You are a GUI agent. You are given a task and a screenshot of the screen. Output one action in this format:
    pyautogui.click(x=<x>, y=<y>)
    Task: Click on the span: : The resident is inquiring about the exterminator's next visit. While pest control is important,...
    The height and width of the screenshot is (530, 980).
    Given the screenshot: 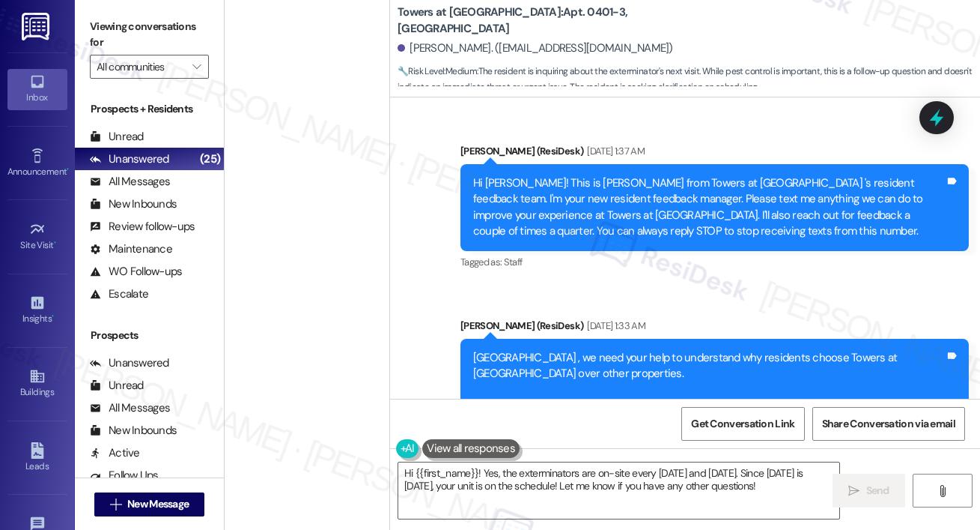 What is the action you would take?
    pyautogui.click(x=689, y=79)
    